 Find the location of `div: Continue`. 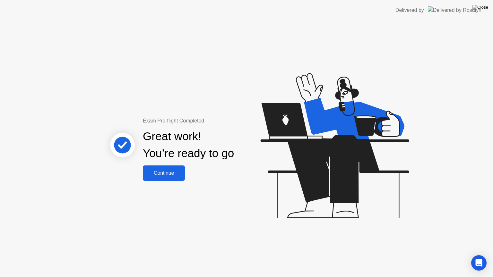

div: Continue is located at coordinates (164, 173).